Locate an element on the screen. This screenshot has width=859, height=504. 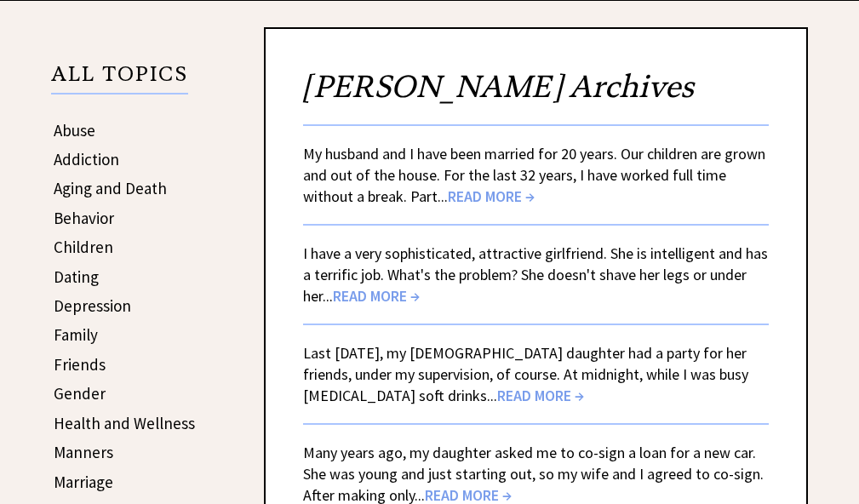
a: Manners is located at coordinates (83, 452).